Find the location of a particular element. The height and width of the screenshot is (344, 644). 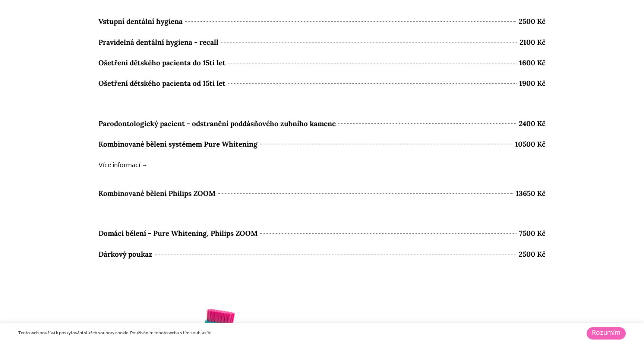

span: 7500 Kč is located at coordinates (532, 233).